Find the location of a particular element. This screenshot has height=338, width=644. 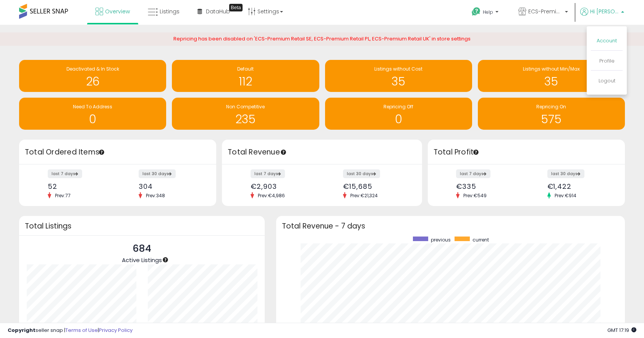

a: Help is located at coordinates (486, 13).